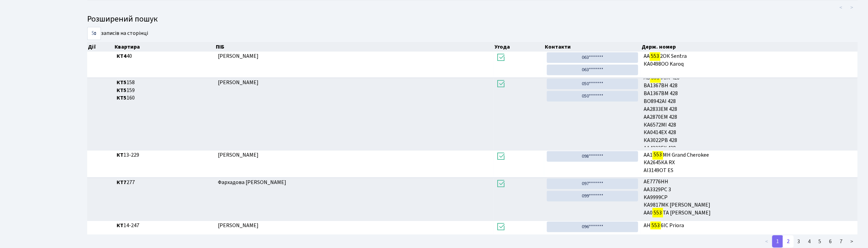  What do you see at coordinates (750, 47) in the screenshot?
I see `th: Держ. номер` at bounding box center [750, 47].